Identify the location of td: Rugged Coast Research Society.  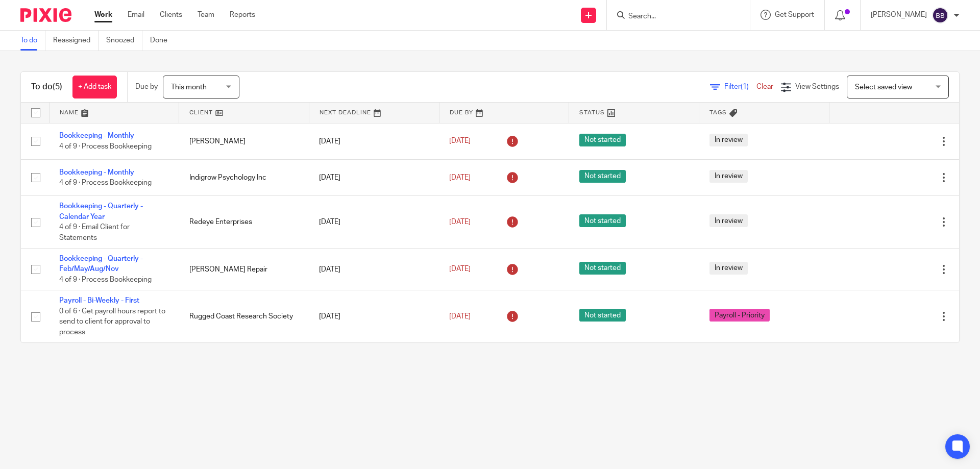
(244, 316).